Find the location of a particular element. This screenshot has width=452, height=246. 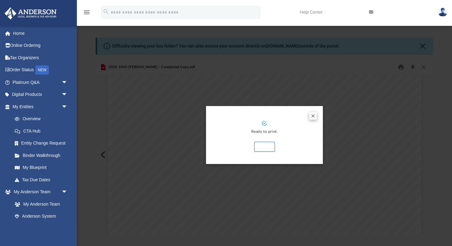

a: My Blueprint is located at coordinates (41, 167).